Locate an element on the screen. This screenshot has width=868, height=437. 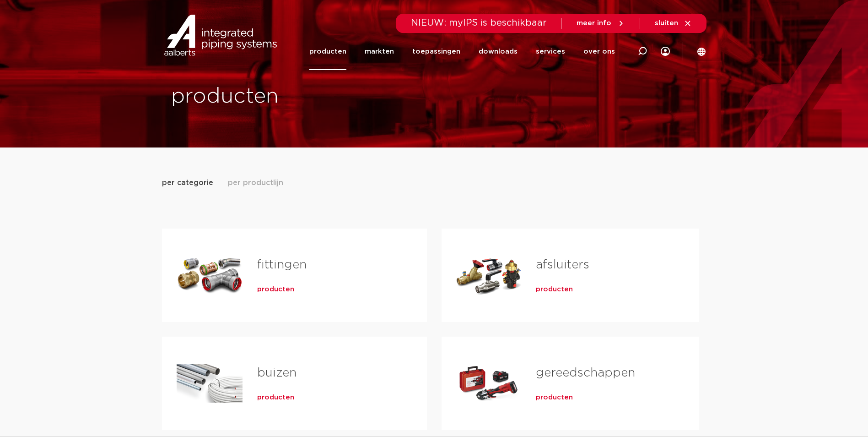
a: gereedschappen is located at coordinates (585, 373).